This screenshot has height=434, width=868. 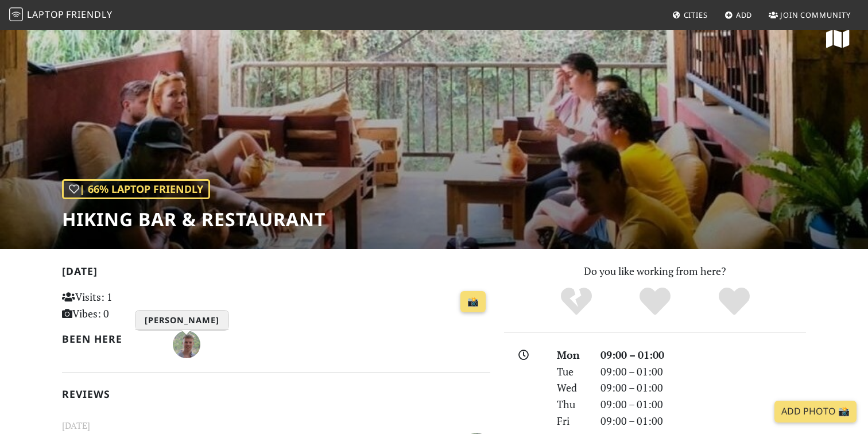 I want to click on div: Tue, so click(x=572, y=372).